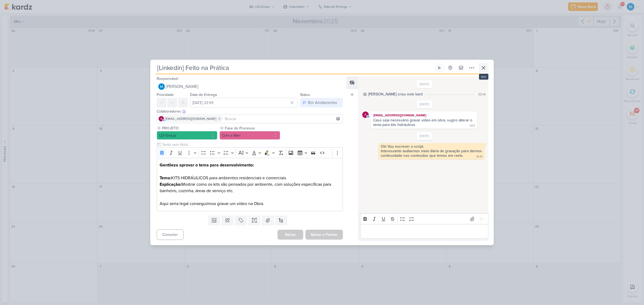 The width and height of the screenshot is (644, 305). Describe the element at coordinates (252, 128) in the screenshot. I see `label: Fase do Processo` at that location.